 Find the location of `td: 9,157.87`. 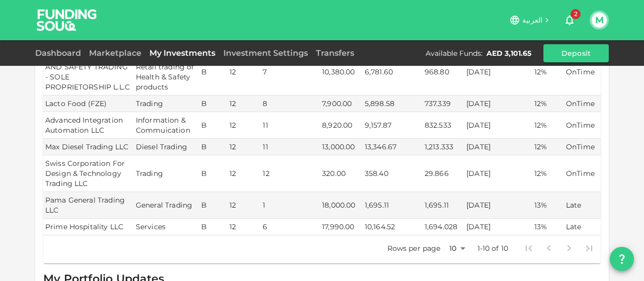

td: 9,157.87 is located at coordinates (393, 125).